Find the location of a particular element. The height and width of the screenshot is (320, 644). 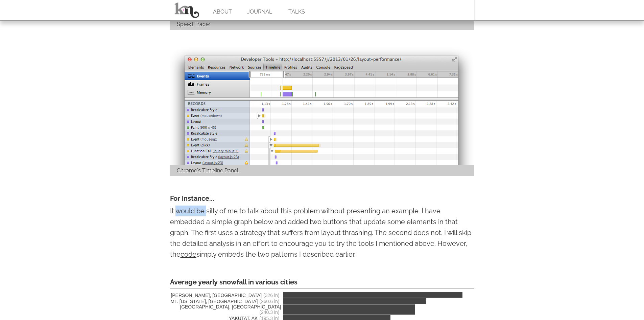

a: code is located at coordinates (188, 254).